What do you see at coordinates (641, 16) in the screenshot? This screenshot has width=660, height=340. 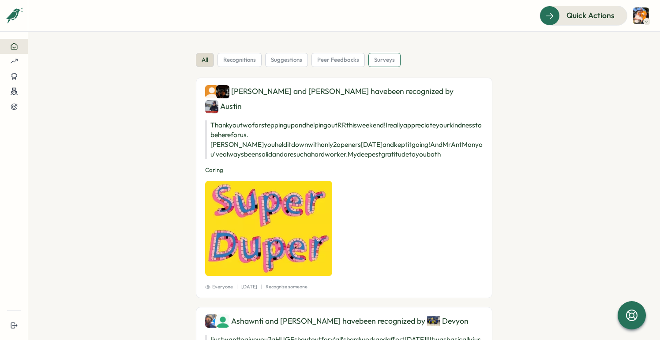 I see `img: Bryan Doster` at bounding box center [641, 16].